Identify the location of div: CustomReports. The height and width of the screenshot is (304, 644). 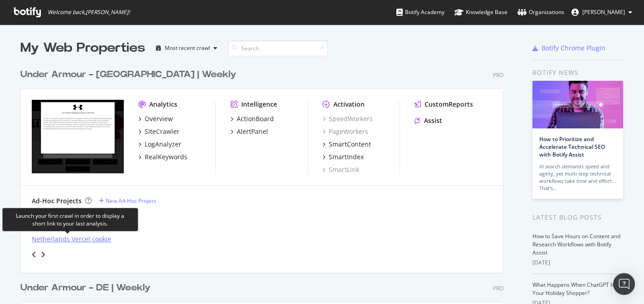
(448, 105).